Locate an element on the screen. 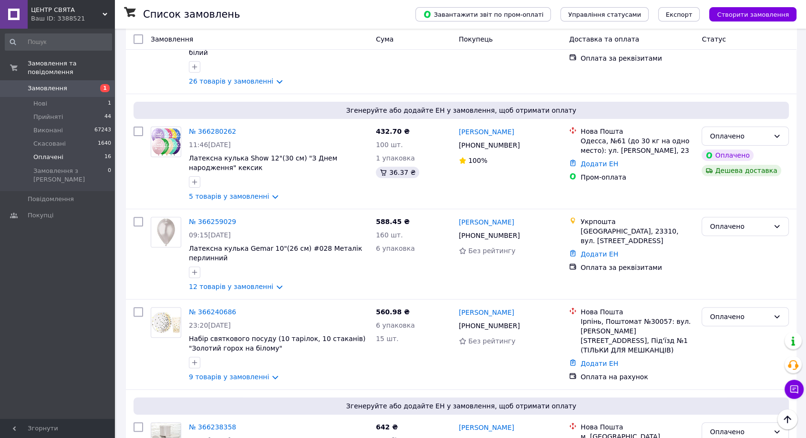 This screenshot has width=806, height=438. span: Нові is located at coordinates (40, 104).